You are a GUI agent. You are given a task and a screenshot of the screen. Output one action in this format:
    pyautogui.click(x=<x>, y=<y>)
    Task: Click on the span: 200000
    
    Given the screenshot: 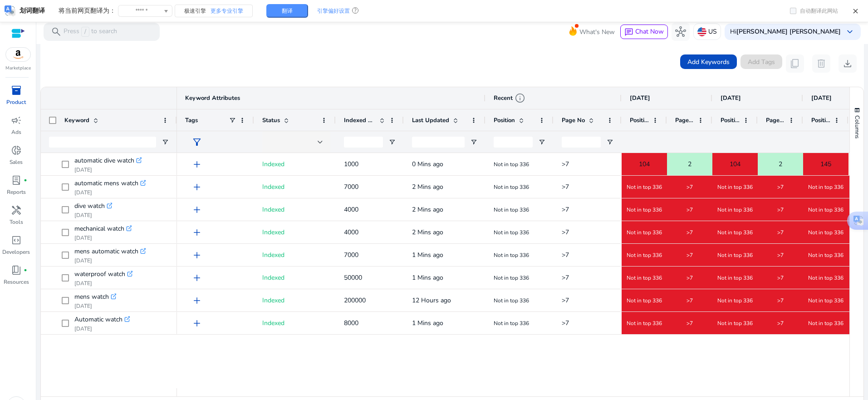 What is the action you would take?
    pyautogui.click(x=355, y=300)
    